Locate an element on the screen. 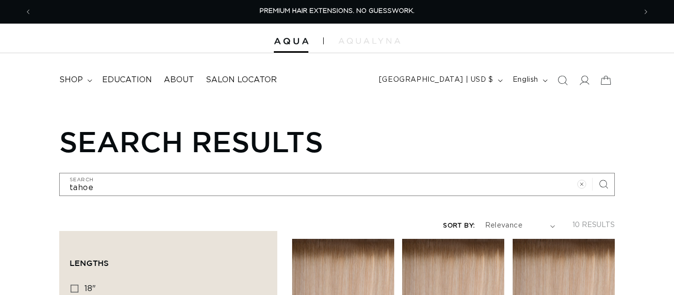 The height and width of the screenshot is (295, 674). span: Lengths is located at coordinates (89, 263).